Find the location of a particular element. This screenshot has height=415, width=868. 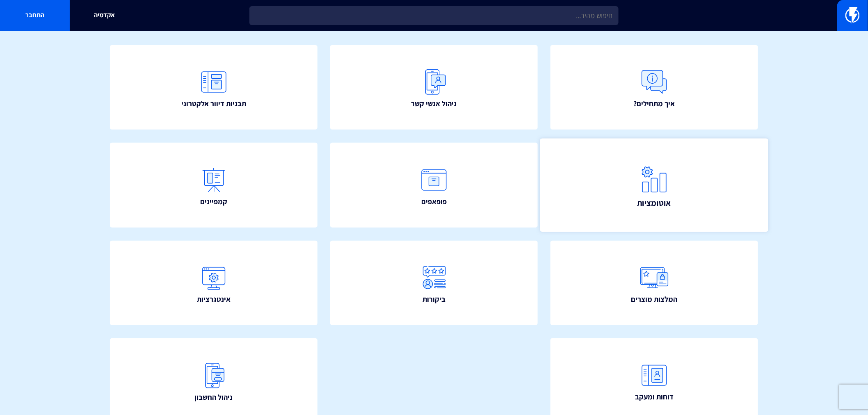

span: איך מתחילים? is located at coordinates (654, 104).